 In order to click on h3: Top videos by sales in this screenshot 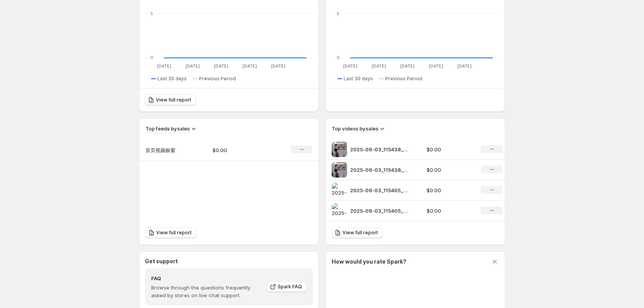, I will do `click(355, 129)`.